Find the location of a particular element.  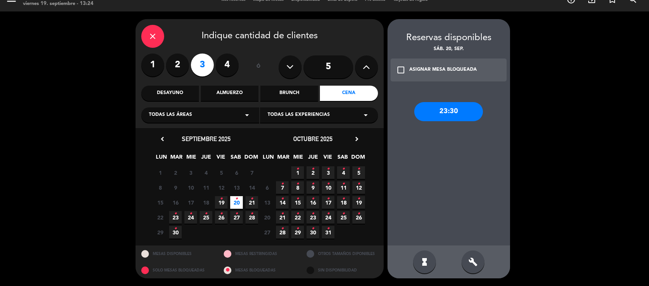

span: 22 is located at coordinates (160, 217).